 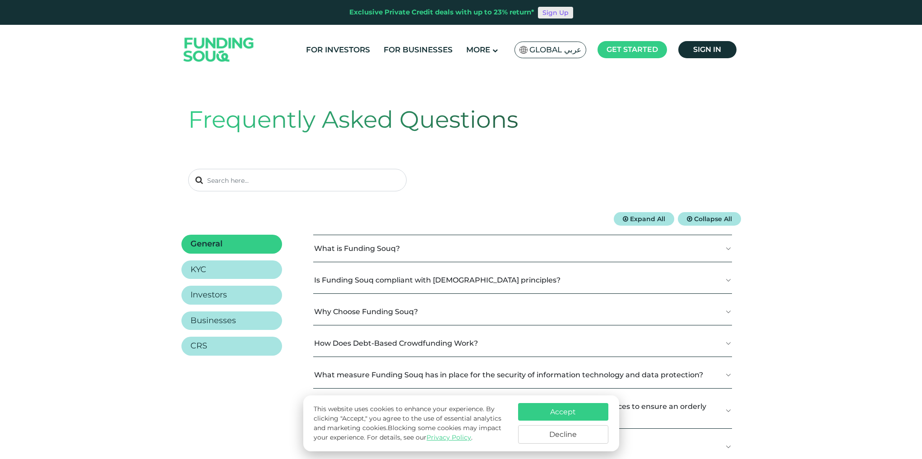 I want to click on img: SA Flag, so click(x=524, y=50).